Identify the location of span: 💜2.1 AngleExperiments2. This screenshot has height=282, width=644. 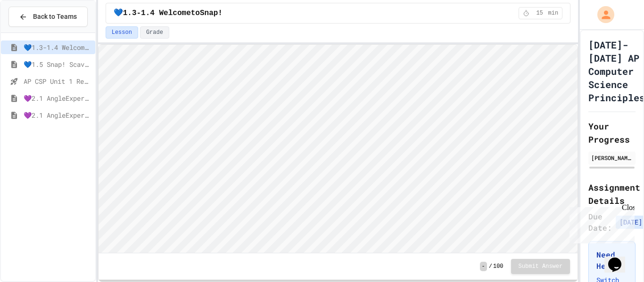
(58, 115).